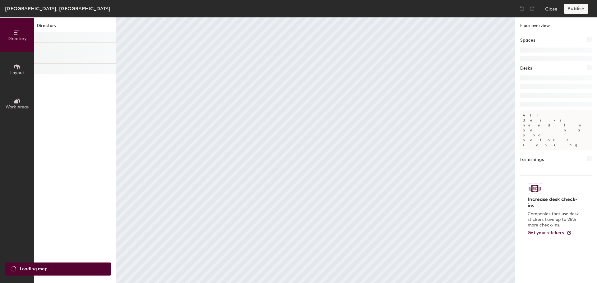 Image resolution: width=597 pixels, height=283 pixels. I want to click on span: Layout, so click(17, 73).